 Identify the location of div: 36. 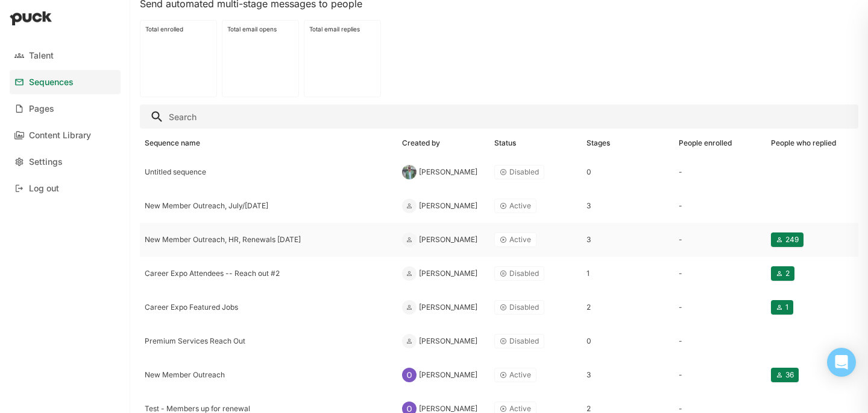
(789, 375).